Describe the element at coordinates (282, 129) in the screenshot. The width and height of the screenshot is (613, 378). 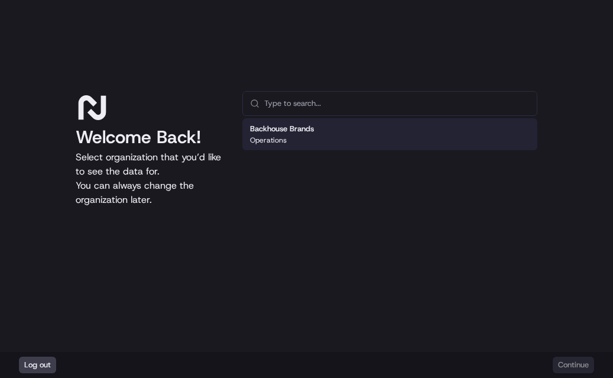
I see `h2: Backhouse Brands` at that location.